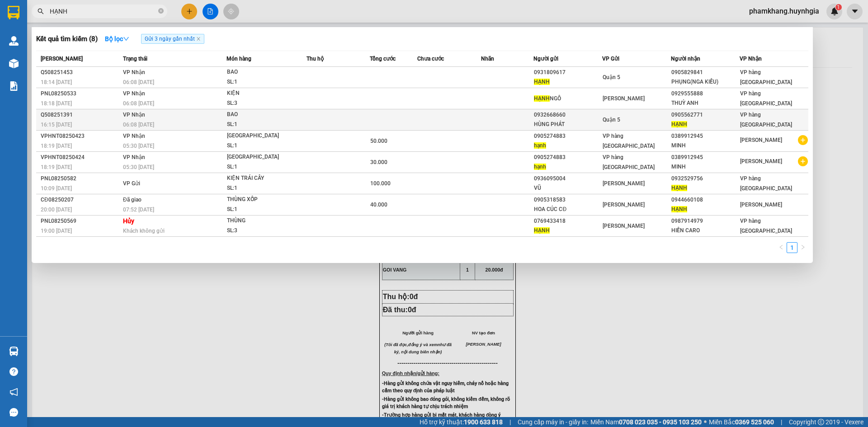 This screenshot has height=427, width=868. Describe the element at coordinates (80, 115) in the screenshot. I see `div: Q508251391` at that location.